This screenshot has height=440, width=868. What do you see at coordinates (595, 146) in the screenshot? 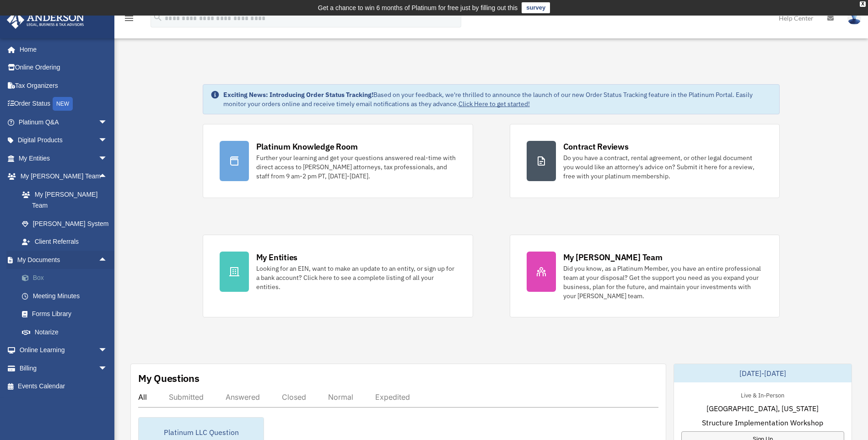
I see `div: Contract Reviews` at bounding box center [595, 146].